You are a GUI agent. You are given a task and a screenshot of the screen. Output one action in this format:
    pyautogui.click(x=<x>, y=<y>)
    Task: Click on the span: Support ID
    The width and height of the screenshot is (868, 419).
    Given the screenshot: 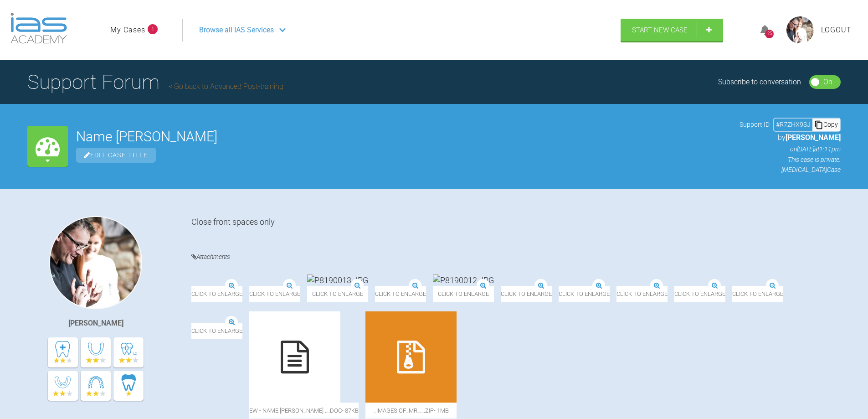 What is the action you would take?
    pyautogui.click(x=755, y=125)
    